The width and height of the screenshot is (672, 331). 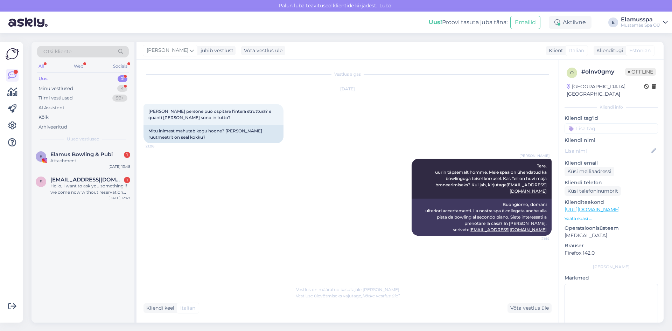 I want to click on p: Märkmed, so click(x=611, y=278).